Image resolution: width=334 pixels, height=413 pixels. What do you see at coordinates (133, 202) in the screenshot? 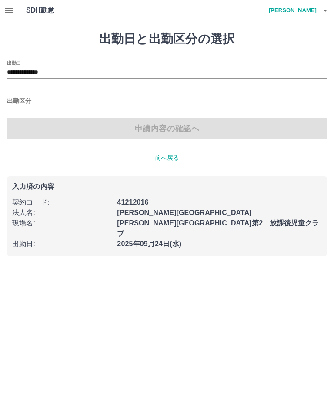
I see `b: 41212016` at bounding box center [133, 202].